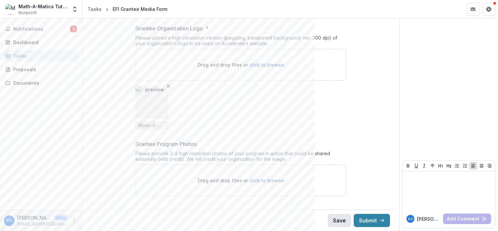 This screenshot has height=231, width=498. Describe the element at coordinates (489, 9) in the screenshot. I see `button: Get Help` at that location.